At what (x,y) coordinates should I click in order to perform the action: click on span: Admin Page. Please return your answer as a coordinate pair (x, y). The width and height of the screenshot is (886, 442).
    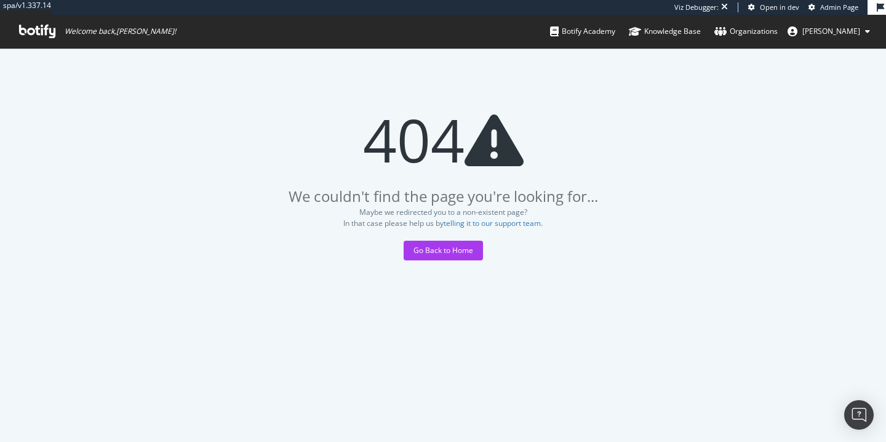
    Looking at the image, I should click on (840, 7).